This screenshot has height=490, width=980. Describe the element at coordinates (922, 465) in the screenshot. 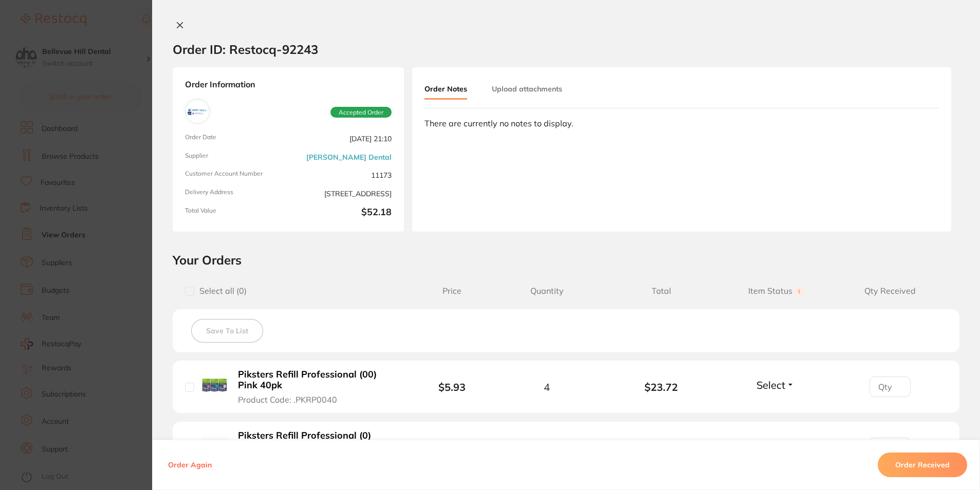

I see `button: Order Received` at that location.